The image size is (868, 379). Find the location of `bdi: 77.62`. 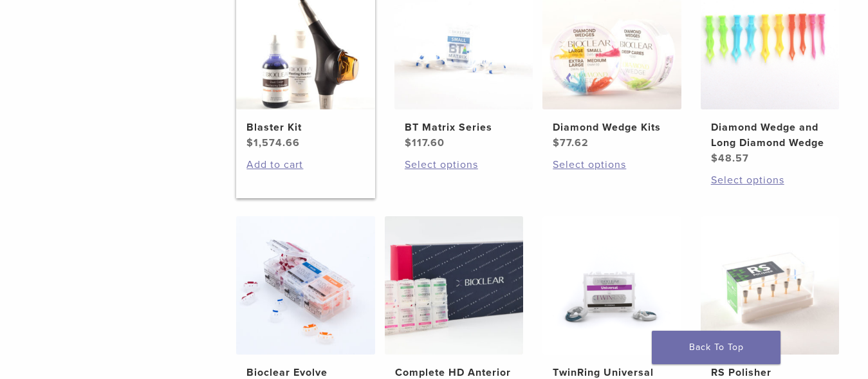

bdi: 77.62 is located at coordinates (571, 143).